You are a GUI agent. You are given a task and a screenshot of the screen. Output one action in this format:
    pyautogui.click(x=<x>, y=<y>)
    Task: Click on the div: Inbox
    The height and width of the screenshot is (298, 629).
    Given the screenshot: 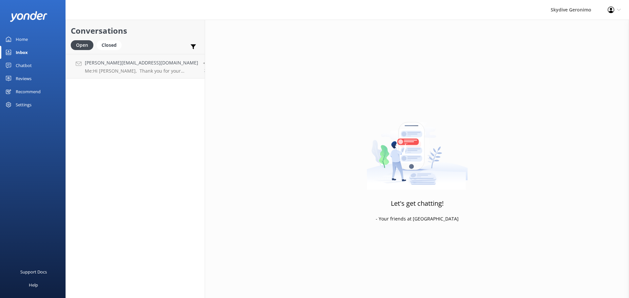 What is the action you would take?
    pyautogui.click(x=22, y=52)
    